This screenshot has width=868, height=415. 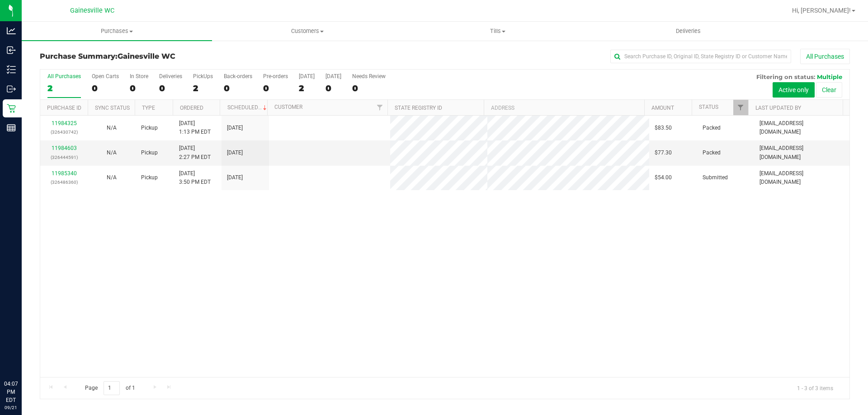 What do you see at coordinates (64, 174) in the screenshot?
I see `a: 11985340` at bounding box center [64, 174].